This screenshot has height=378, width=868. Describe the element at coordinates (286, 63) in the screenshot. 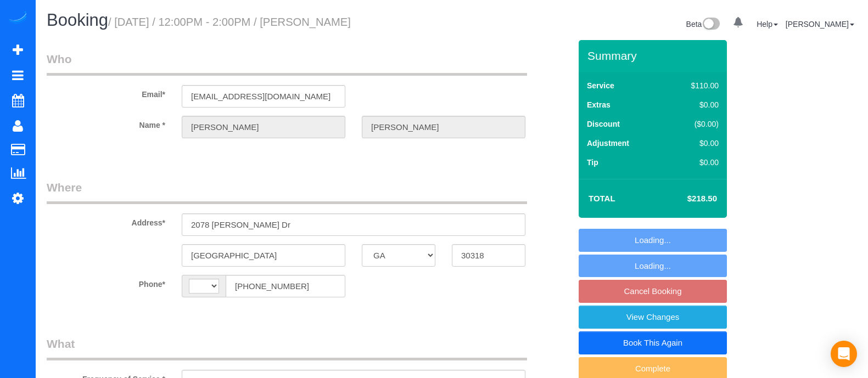

I see `legend: Who` at that location.